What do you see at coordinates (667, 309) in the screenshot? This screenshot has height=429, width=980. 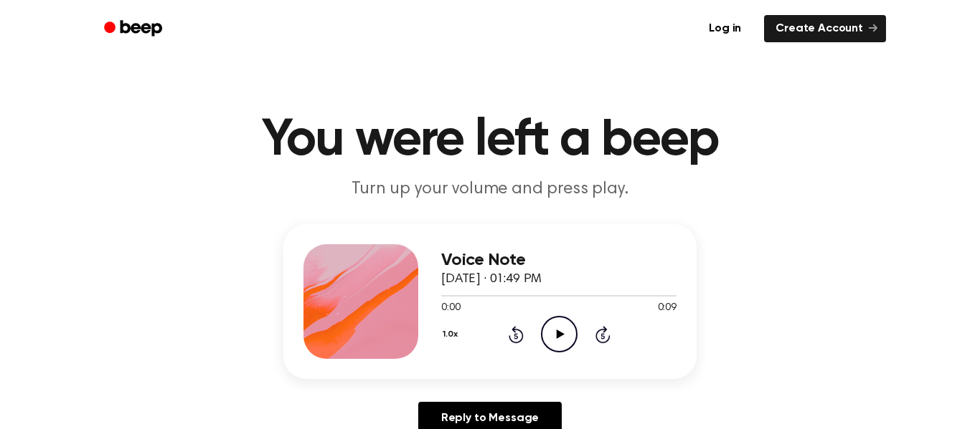 I see `span: 0:09` at bounding box center [667, 309].